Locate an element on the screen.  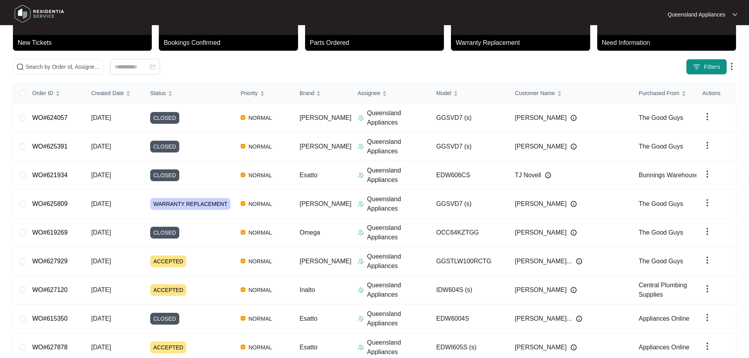
img: filter icon is located at coordinates (696, 67).